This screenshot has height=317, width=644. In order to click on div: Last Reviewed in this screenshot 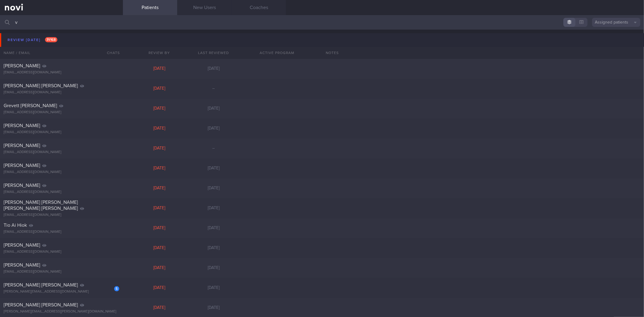, I will do `click(213, 53)`.